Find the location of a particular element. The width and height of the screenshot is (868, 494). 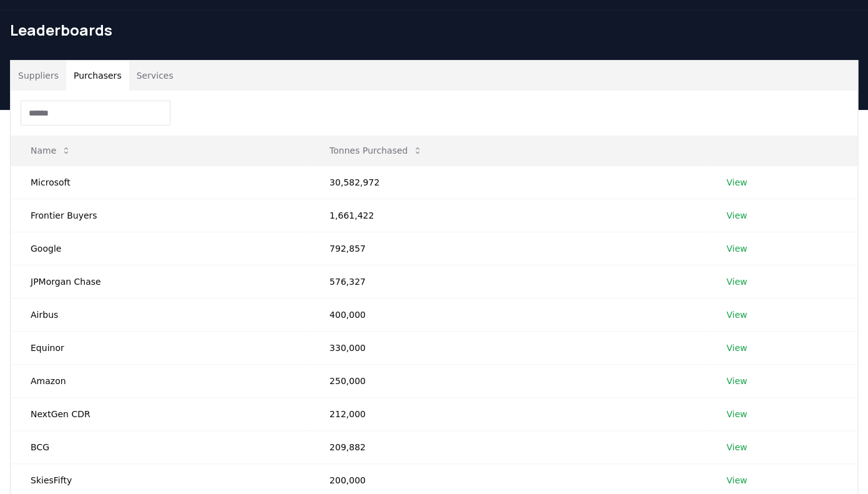

td: 209,882 is located at coordinates (508, 446).